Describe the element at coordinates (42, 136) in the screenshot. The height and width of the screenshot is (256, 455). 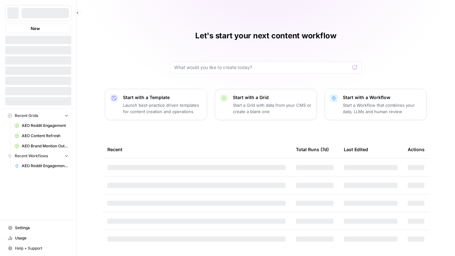
I see `a: AEO Content Refresh` at that location.